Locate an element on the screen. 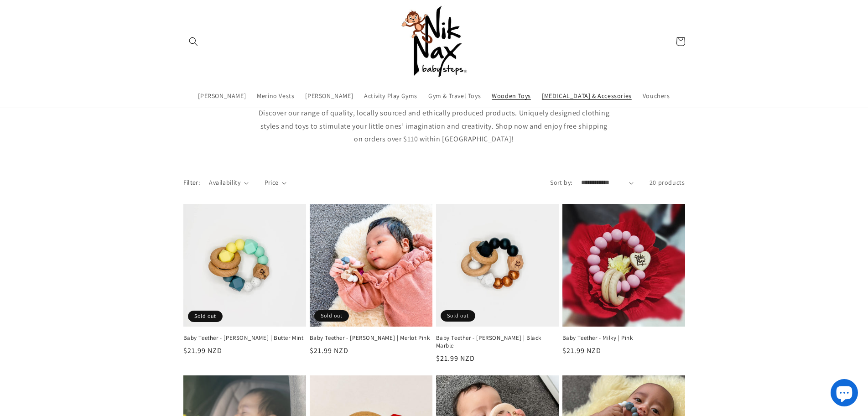 This screenshot has height=416, width=868. label: Sort by: is located at coordinates (561, 182).